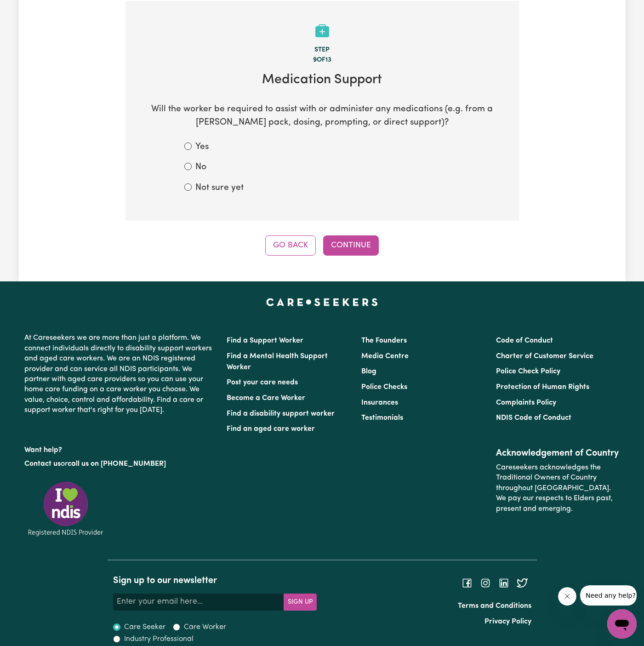 The width and height of the screenshot is (644, 646). I want to click on a: Terms and Conditions, so click(495, 606).